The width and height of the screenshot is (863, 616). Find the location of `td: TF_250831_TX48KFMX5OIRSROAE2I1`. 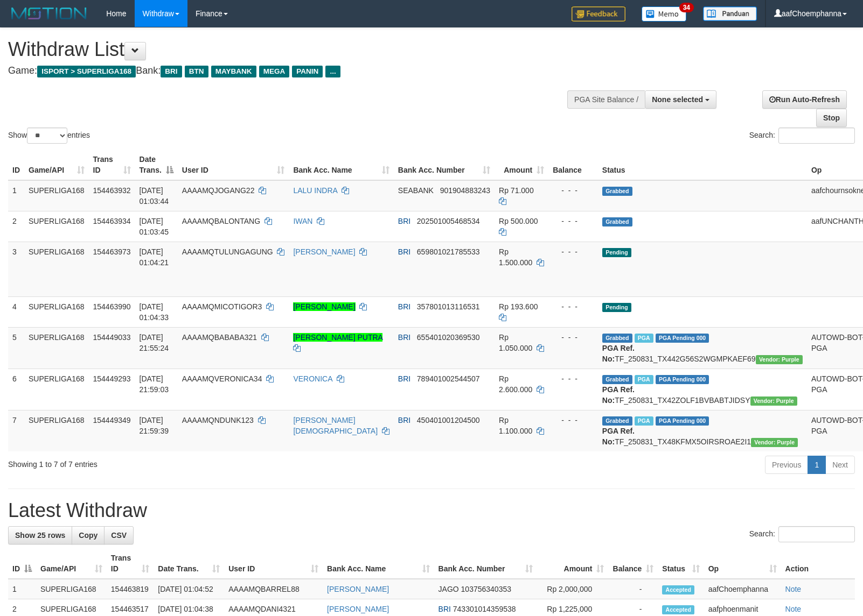

td: TF_250831_TX48KFMX5OIRSROAE2I1 is located at coordinates (702, 431).